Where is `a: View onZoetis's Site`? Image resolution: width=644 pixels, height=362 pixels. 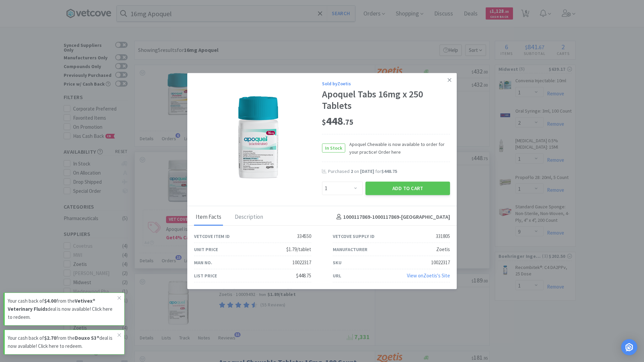
a: View onZoetis's Site is located at coordinates (429, 275).